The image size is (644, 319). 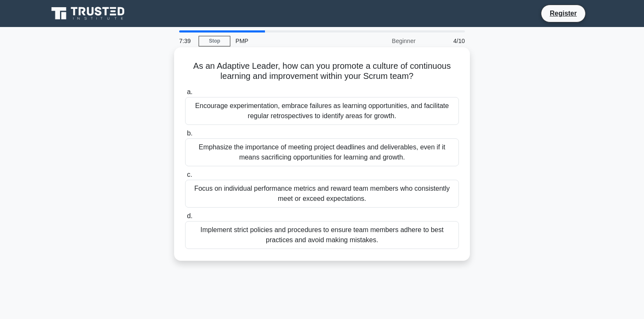 What do you see at coordinates (189, 133) in the screenshot?
I see `span: b.` at bounding box center [189, 133].